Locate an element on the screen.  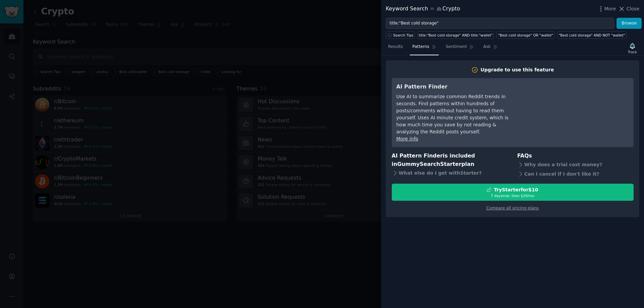
a: Compare all pricing plans is located at coordinates (512, 208).